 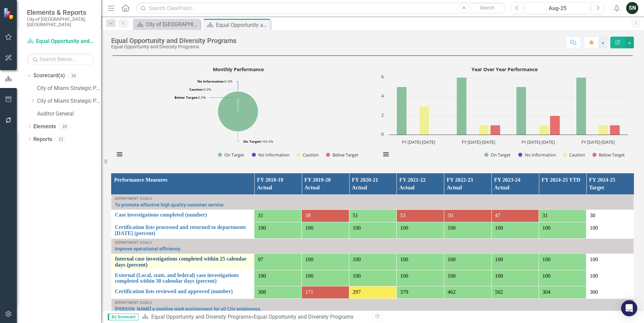 What do you see at coordinates (581, 106) in the screenshot?
I see `path: FY 2023-2024, 6. On Target.` at bounding box center [581, 106].